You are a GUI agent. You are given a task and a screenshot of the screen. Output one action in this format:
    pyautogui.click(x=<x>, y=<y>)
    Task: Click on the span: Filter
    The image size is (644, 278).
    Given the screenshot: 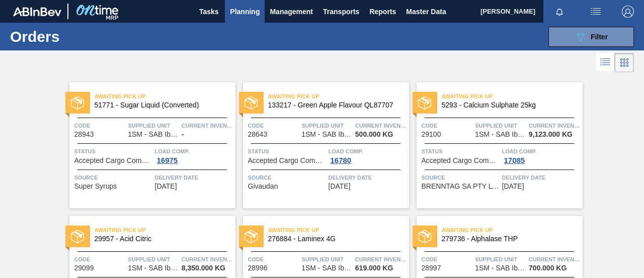 What is the action you would take?
    pyautogui.click(x=599, y=37)
    